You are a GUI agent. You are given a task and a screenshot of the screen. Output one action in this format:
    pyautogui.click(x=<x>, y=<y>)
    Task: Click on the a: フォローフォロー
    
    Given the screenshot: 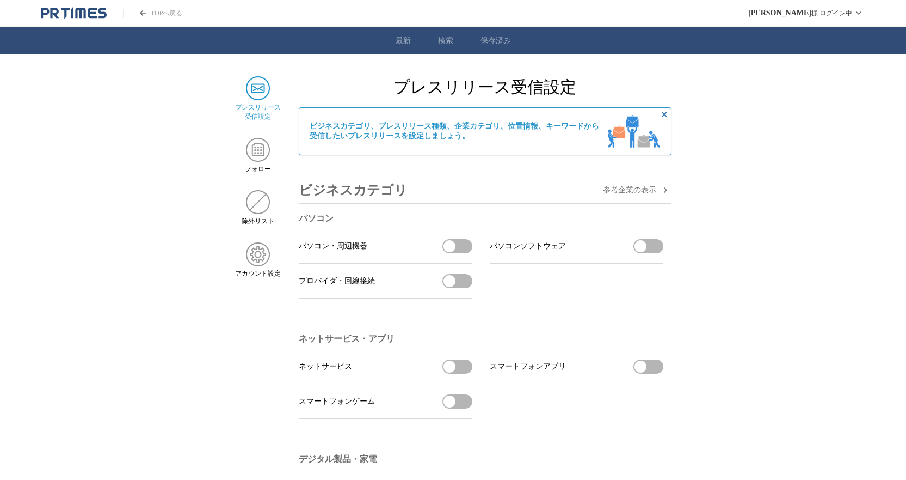 What is the action you would take?
    pyautogui.click(x=258, y=156)
    